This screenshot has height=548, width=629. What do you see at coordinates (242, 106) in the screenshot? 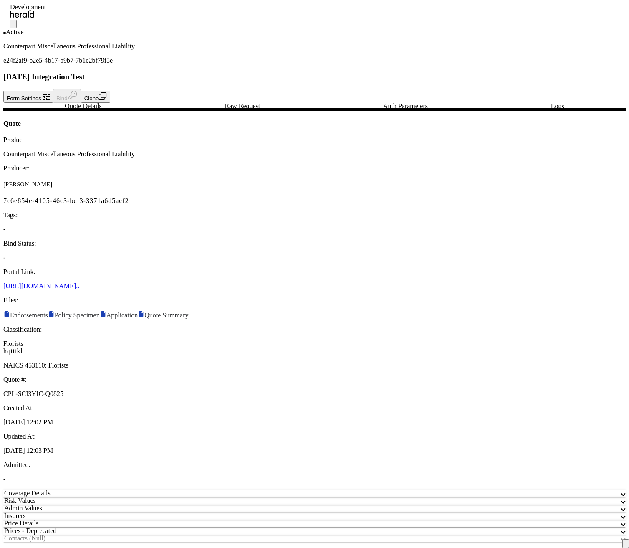
I see `span: Raw Request` at bounding box center [242, 106].